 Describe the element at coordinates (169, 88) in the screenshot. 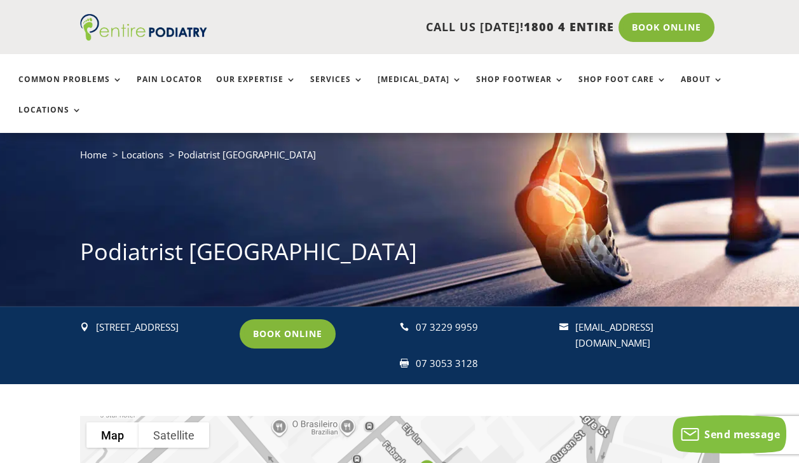

I see `a: Pain Locator` at that location.